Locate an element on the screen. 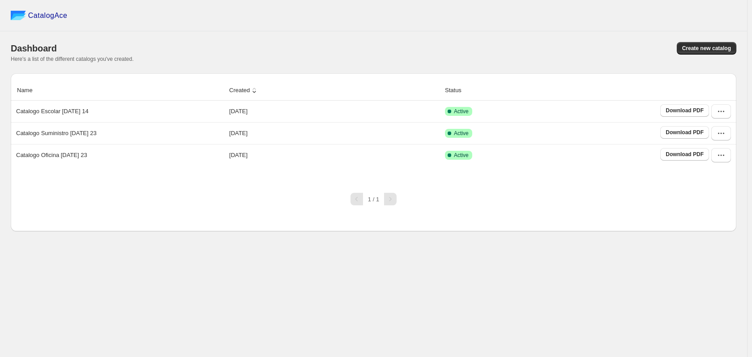 This screenshot has width=752, height=357. span: Here's a list of the different catalogs you've created. is located at coordinates (72, 59).